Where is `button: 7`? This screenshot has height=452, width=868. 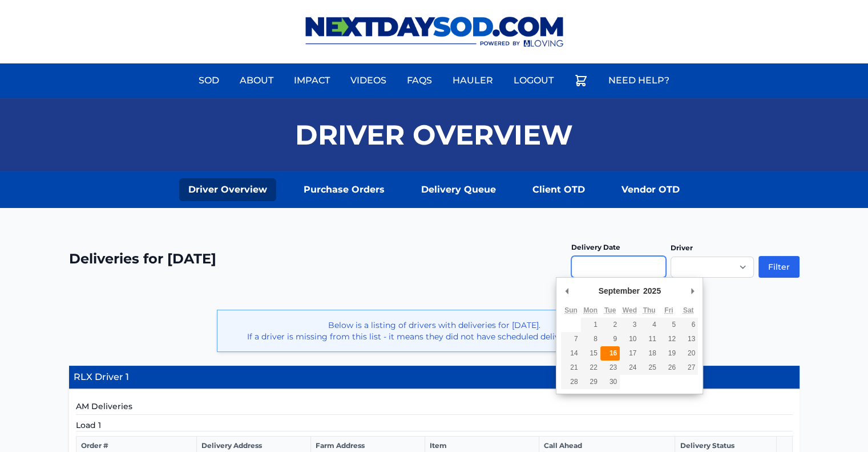 button: 7 is located at coordinates (571, 339).